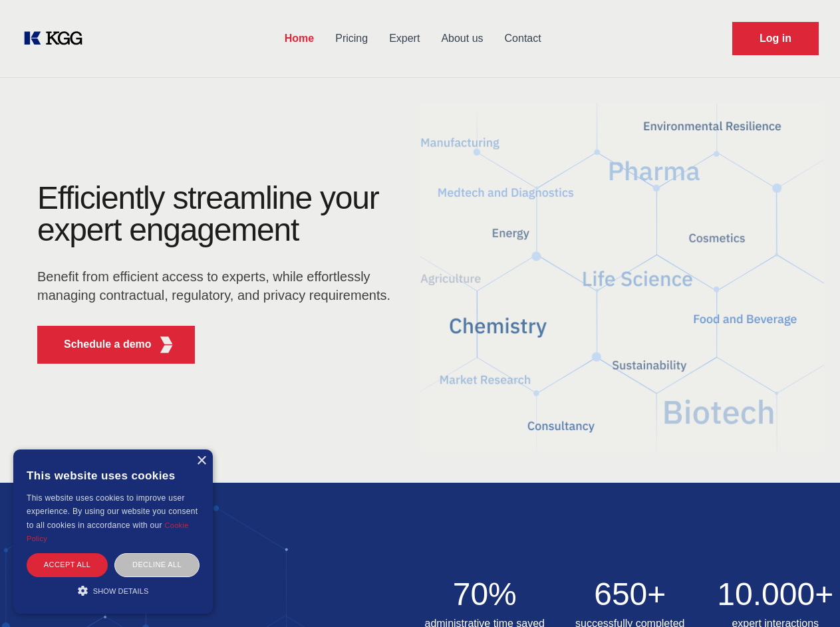 The width and height of the screenshot is (840, 627). What do you see at coordinates (108, 532) in the screenshot?
I see `a: Cookie Policy` at bounding box center [108, 532].